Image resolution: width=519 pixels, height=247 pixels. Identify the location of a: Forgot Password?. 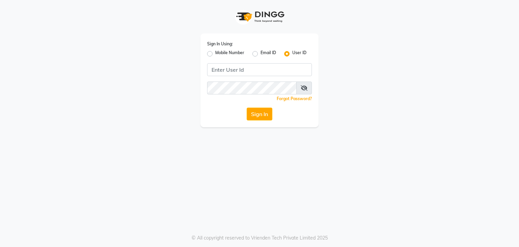
(294, 98).